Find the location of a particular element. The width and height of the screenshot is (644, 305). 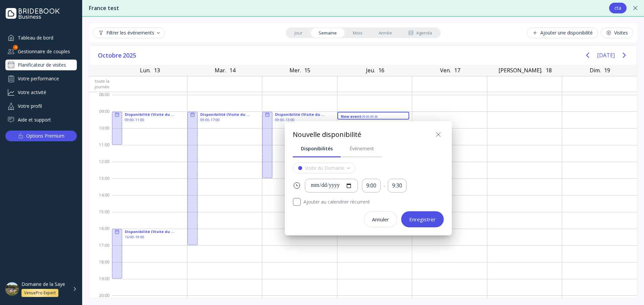

div: 9:00 is located at coordinates (371, 185).